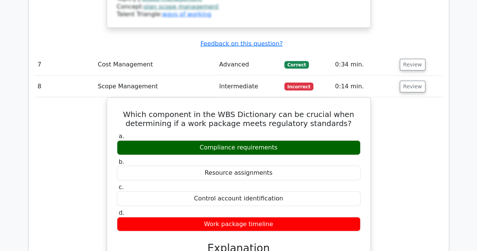 The image size is (477, 251). I want to click on div: Concept:, so click(239, 7).